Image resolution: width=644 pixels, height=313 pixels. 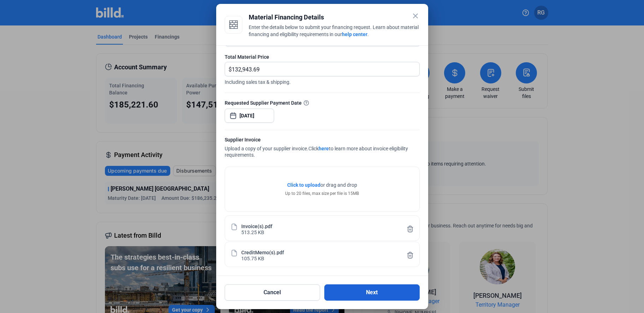 What do you see at coordinates (339, 185) in the screenshot?
I see `span: or drag and drop` at bounding box center [339, 185].